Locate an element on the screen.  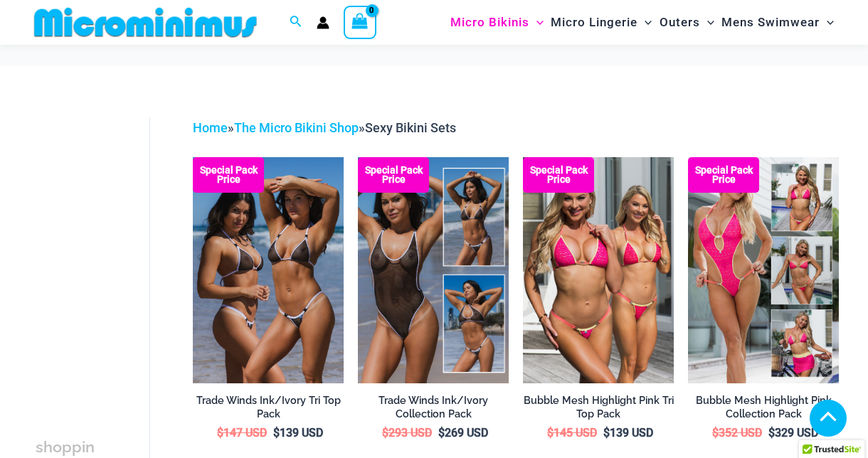
span: Outers is located at coordinates (679, 22).